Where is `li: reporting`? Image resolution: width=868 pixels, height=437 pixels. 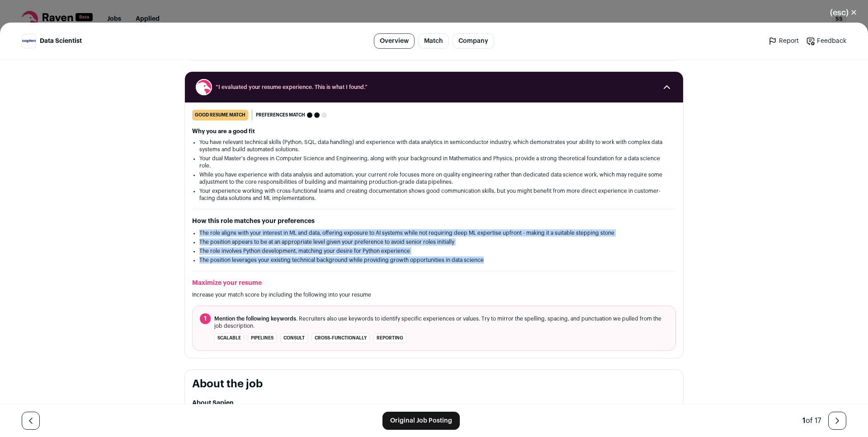
li: reporting is located at coordinates (389, 338).